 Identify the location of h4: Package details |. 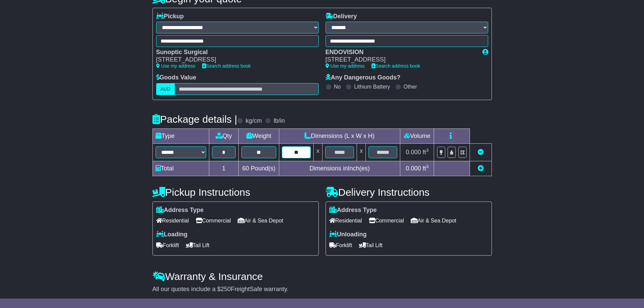
(195, 119).